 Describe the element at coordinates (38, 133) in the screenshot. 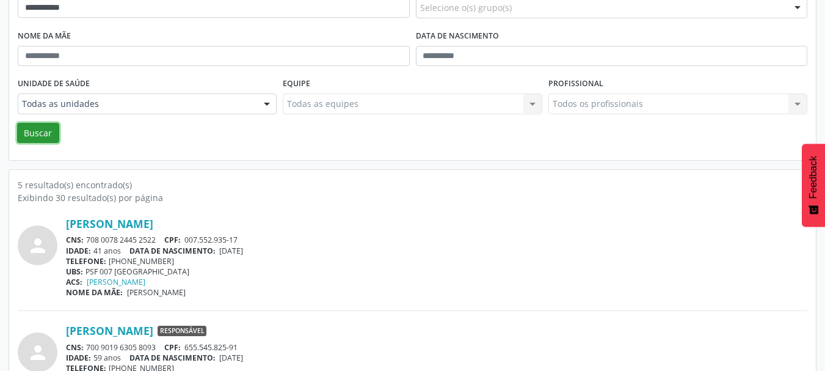

I see `button: Buscar` at that location.